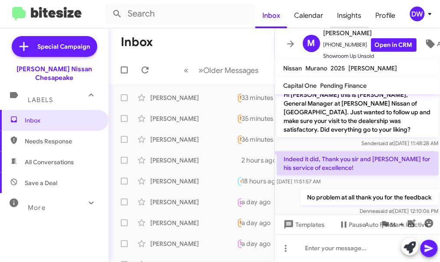 The image size is (440, 262). I want to click on span: M, so click(311, 43).